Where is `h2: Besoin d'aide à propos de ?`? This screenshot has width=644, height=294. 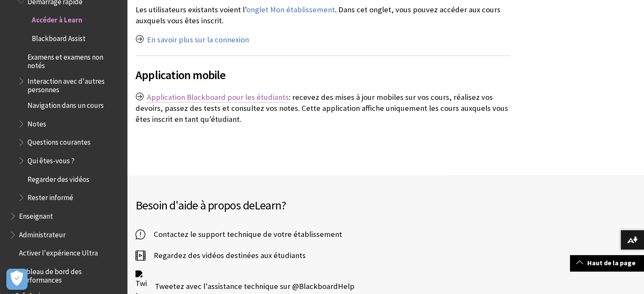 h2: Besoin d'aide à propos de ? is located at coordinates (261, 205).